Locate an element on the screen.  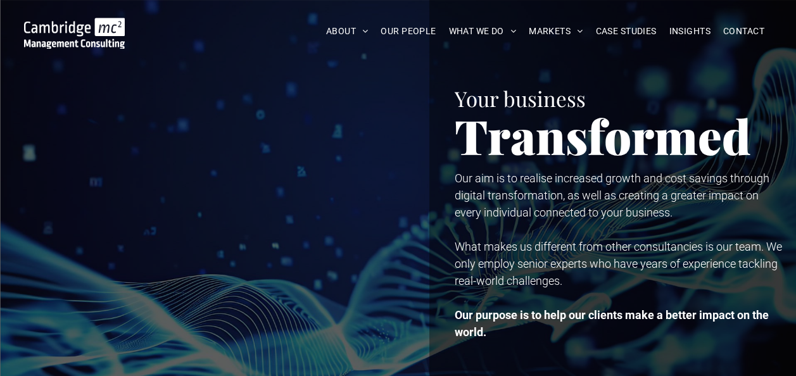
a: OUR PEOPLE is located at coordinates (408, 31).